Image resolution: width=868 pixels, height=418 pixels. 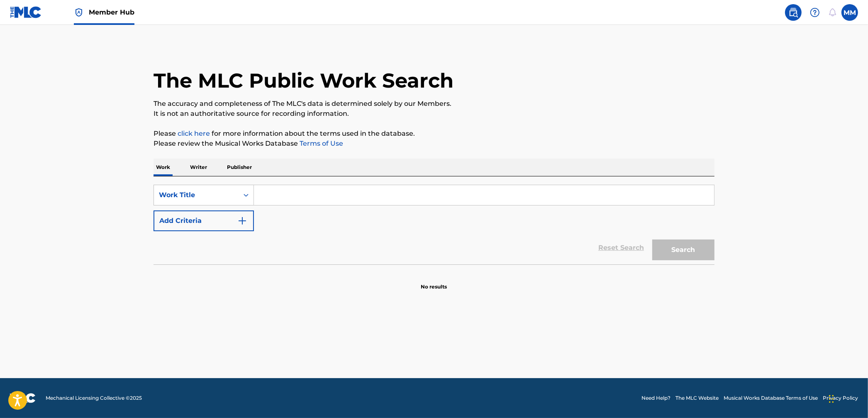 I want to click on img: help, so click(x=815, y=12).